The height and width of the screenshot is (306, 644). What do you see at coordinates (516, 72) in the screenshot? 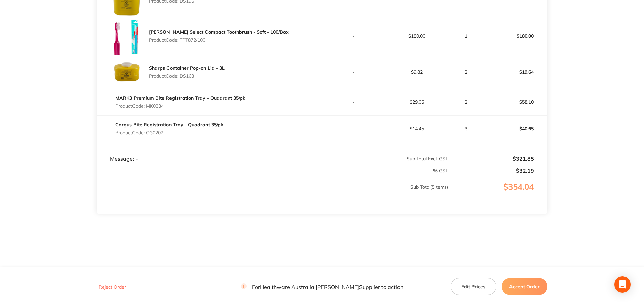
I see `p: $19.64` at bounding box center [516, 72].